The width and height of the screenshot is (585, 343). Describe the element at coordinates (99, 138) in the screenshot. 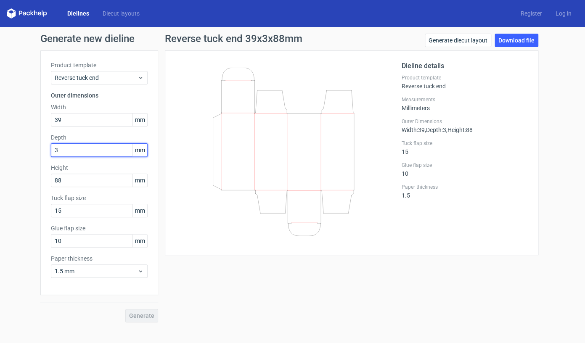

I see `label: Depth` at that location.